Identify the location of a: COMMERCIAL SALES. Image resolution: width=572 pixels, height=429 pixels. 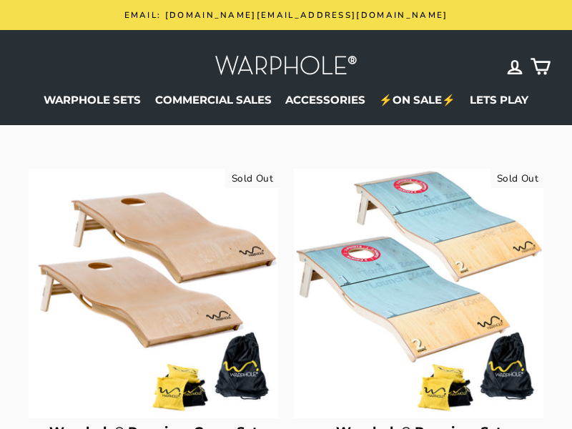
(213, 100).